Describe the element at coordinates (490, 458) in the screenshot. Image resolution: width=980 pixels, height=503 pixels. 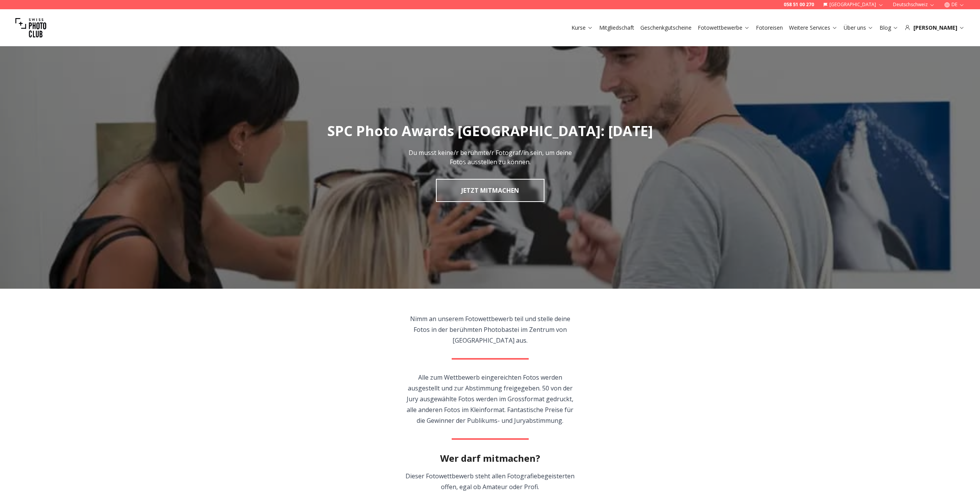
I see `h2: Wer darf mitmachen?` at that location.